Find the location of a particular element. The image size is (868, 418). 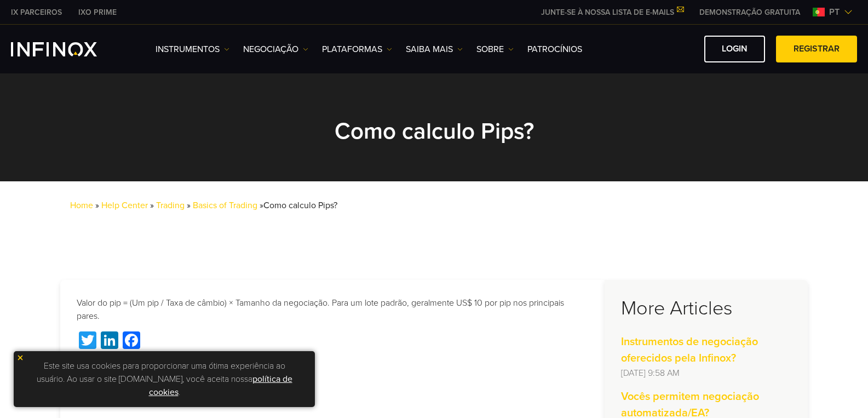

h2: Como calculo Pips? is located at coordinates (434, 131).